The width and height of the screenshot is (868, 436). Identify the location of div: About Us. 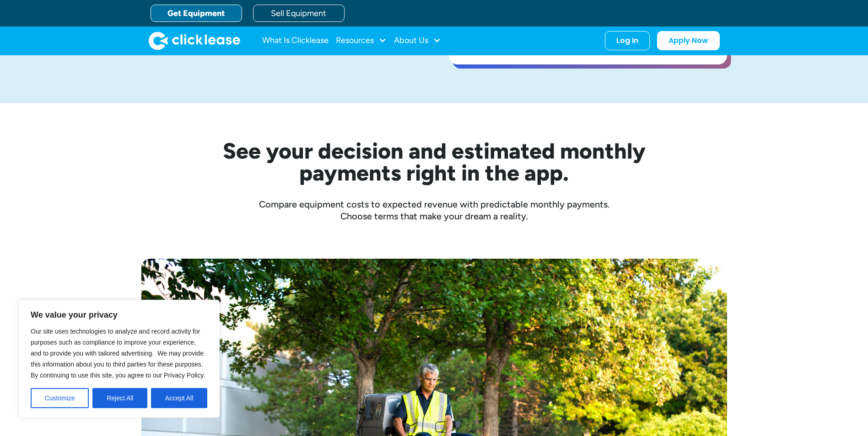
(417, 40).